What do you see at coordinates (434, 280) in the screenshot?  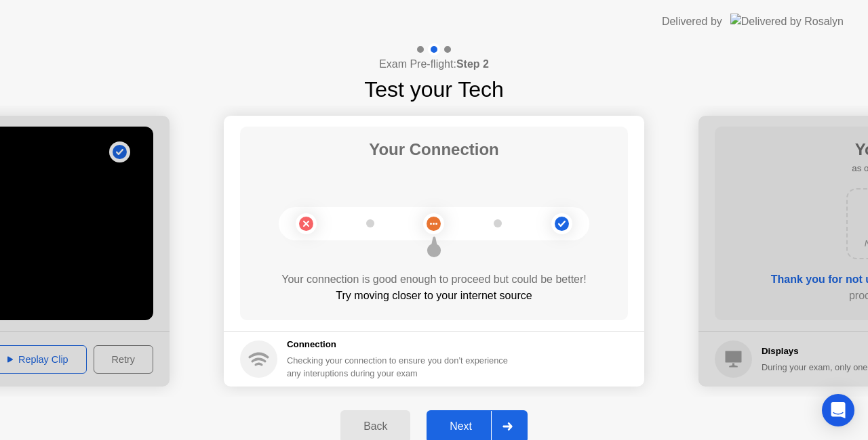 I see `div: Your connection is good enough to proceed but could be better!` at bounding box center [434, 280].